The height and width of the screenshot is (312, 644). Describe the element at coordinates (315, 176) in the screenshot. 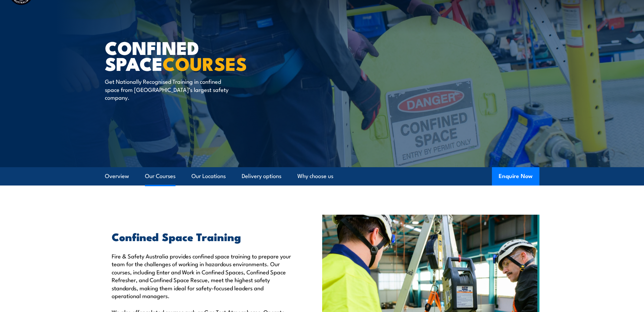

I see `a: Why choose us` at that location.